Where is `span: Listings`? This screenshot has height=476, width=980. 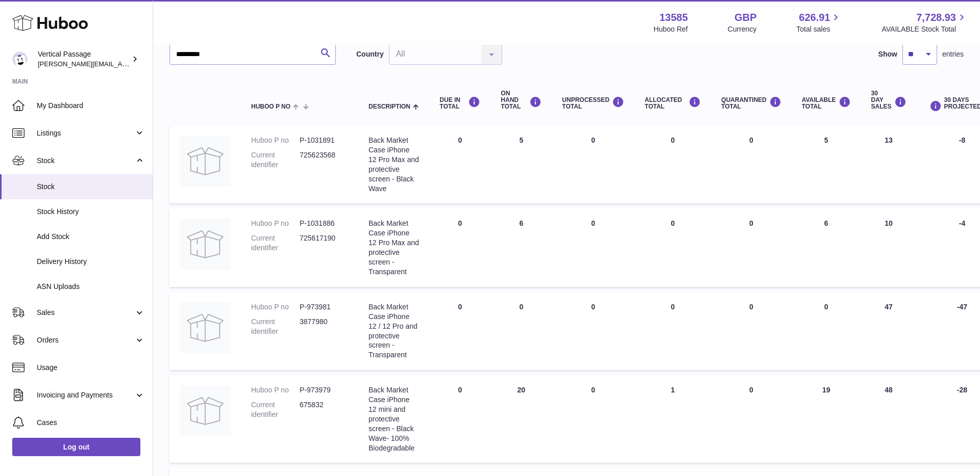 span: Listings is located at coordinates (85, 133).